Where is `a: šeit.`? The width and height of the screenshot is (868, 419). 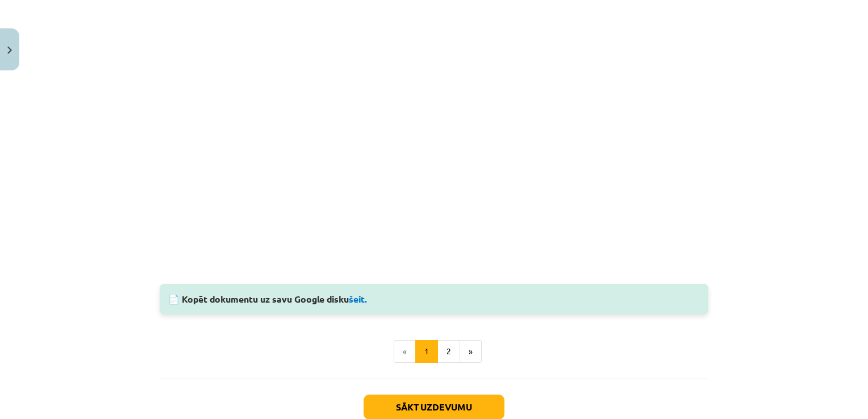 a: šeit. is located at coordinates (357, 299).